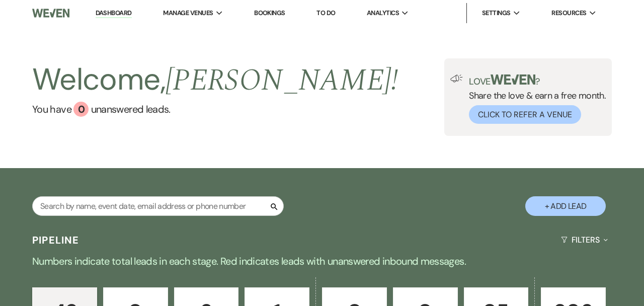  I want to click on a: You have 0 unanswered leads., so click(215, 109).